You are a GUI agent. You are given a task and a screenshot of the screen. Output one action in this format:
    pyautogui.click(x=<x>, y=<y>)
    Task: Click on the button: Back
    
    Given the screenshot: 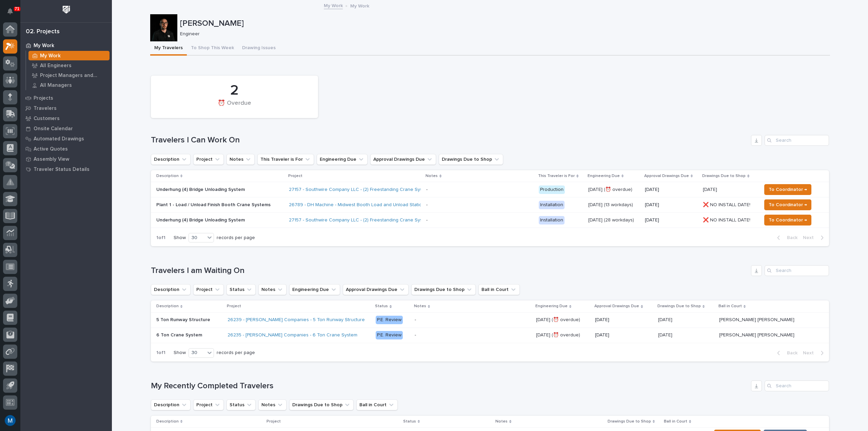 What is the action you would take?
    pyautogui.click(x=786, y=353)
    